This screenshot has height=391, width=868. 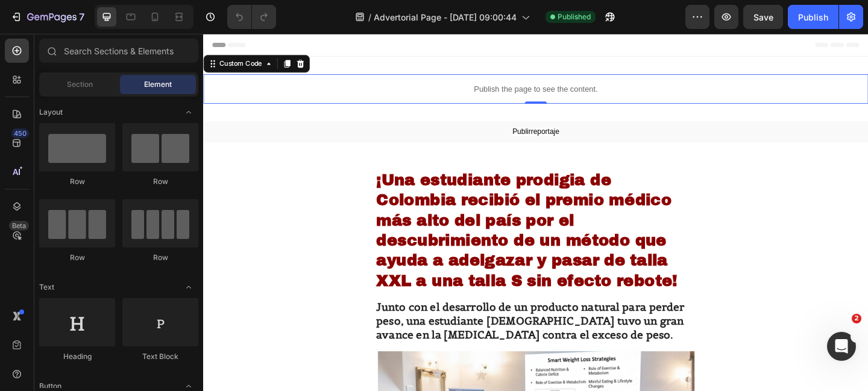 I want to click on div: Beta, so click(x=19, y=225).